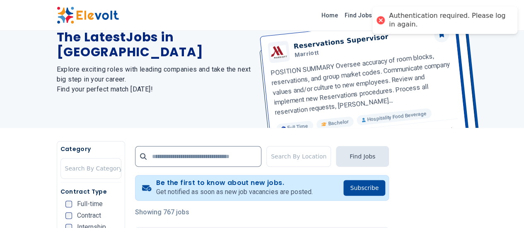 Image resolution: width=524 pixels, height=228 pixels. Describe the element at coordinates (69, 216) in the screenshot. I see `input: Contract` at that location.